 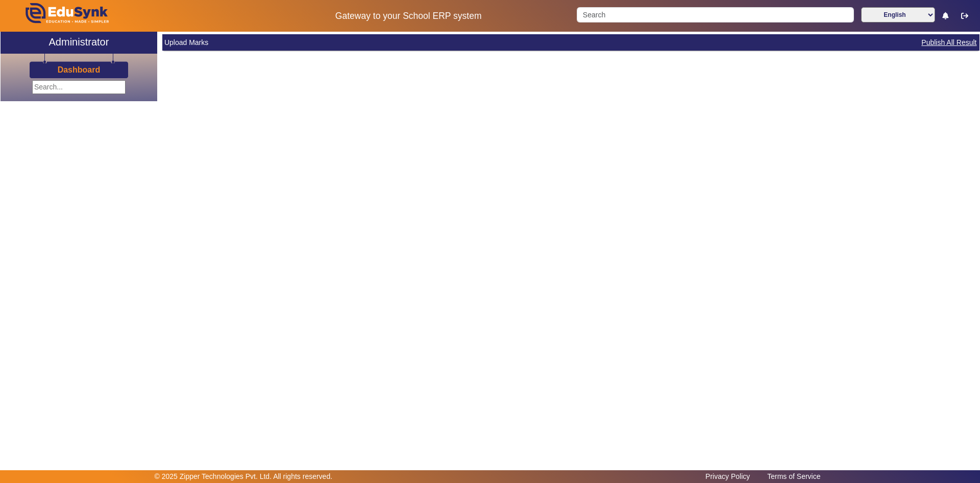 I want to click on p: © 2025 Zipper Technologies Pvt. Ltd. All rights reserved., so click(x=244, y=476).